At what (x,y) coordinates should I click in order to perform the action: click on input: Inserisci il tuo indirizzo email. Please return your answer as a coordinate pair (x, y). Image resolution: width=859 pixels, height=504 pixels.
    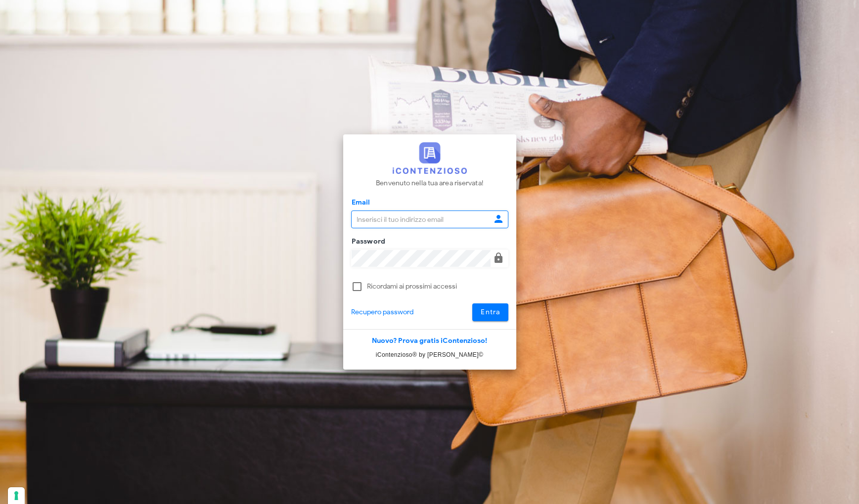
    Looking at the image, I should click on (421, 220).